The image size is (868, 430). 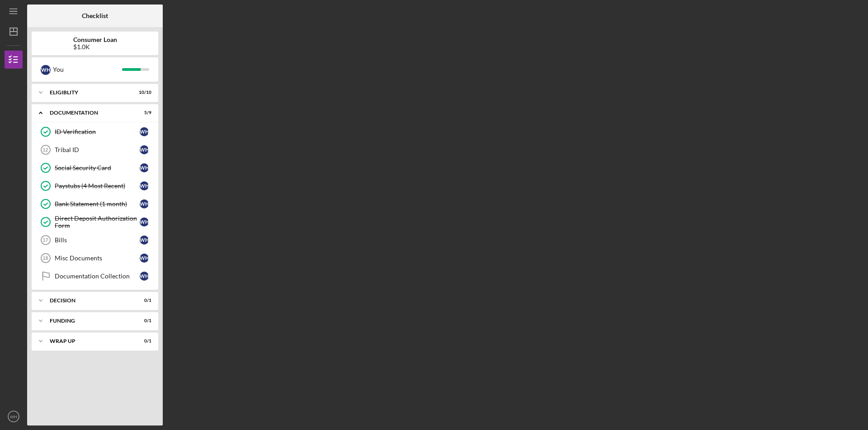 I want to click on div: Funding, so click(x=89, y=321).